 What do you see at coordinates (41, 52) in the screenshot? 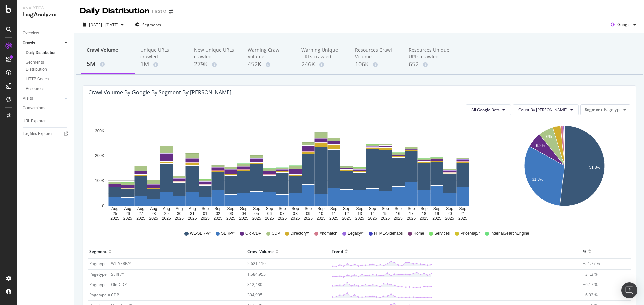
I see `div: Daily Distribution` at bounding box center [41, 52].